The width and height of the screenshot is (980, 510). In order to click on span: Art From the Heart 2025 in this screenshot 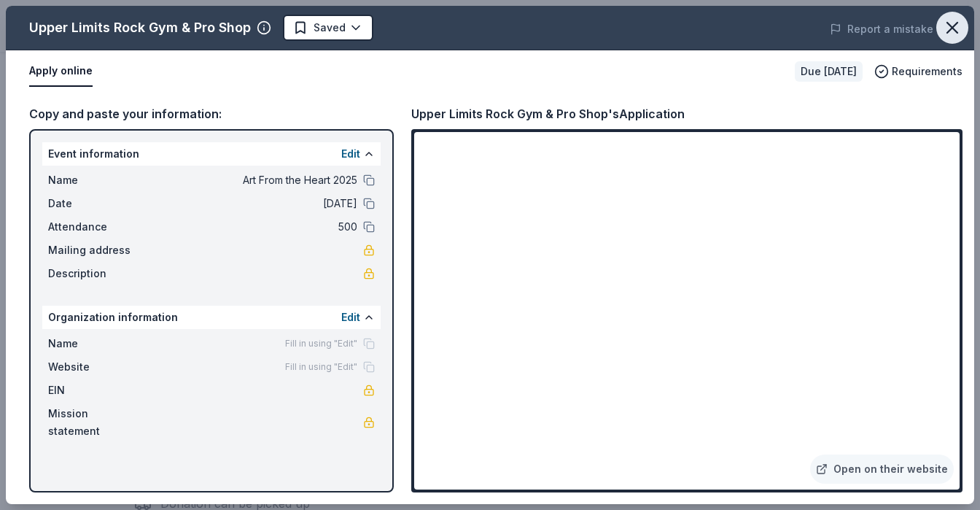, I will do `click(251, 181)`.